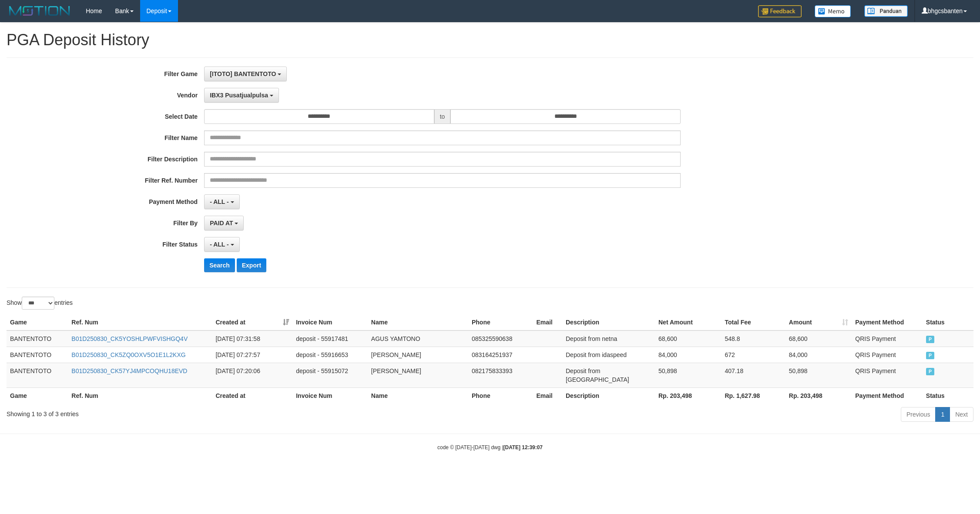 The width and height of the screenshot is (980, 514). I want to click on div: Showing 1 to 3 of 3 entries, so click(204, 412).